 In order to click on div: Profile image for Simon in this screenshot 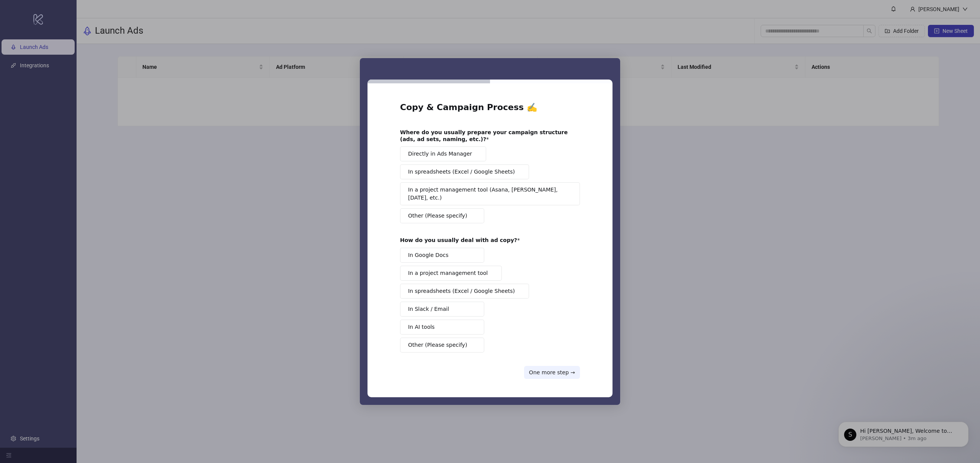, I will do `click(23, 29)`.